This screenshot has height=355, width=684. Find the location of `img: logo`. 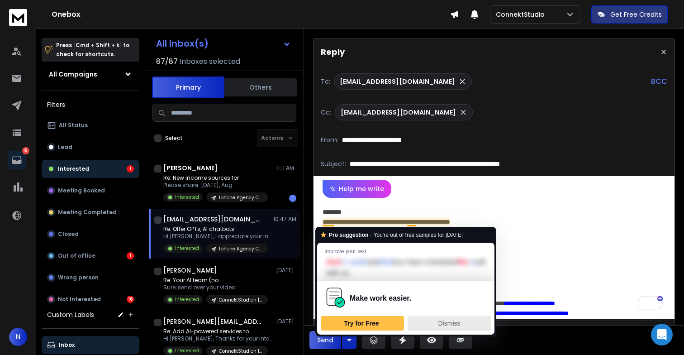

img: logo is located at coordinates (18, 17).